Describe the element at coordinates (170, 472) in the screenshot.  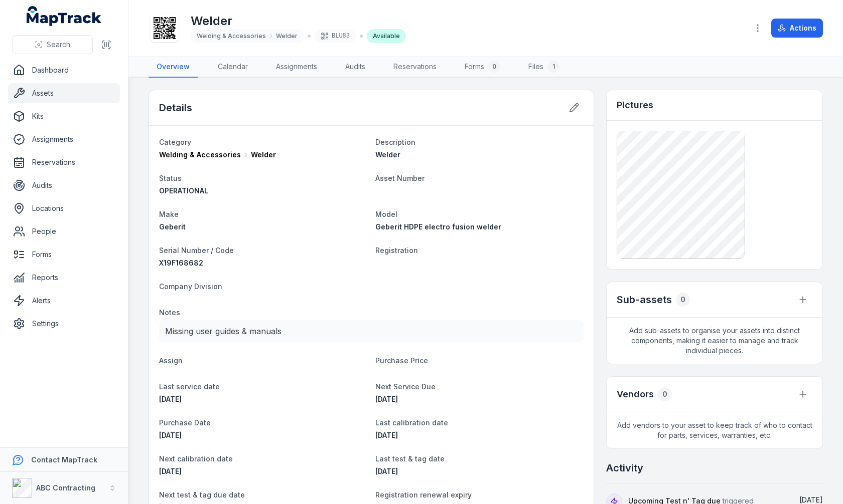
I see `time: 21/09/2025, 10:00:00 am` at that location.